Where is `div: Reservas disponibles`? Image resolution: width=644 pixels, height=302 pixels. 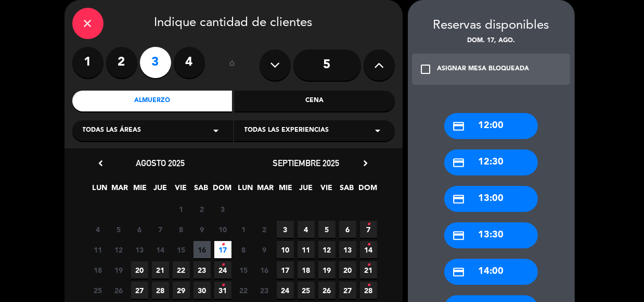 div: Reservas disponibles is located at coordinates (491, 26).